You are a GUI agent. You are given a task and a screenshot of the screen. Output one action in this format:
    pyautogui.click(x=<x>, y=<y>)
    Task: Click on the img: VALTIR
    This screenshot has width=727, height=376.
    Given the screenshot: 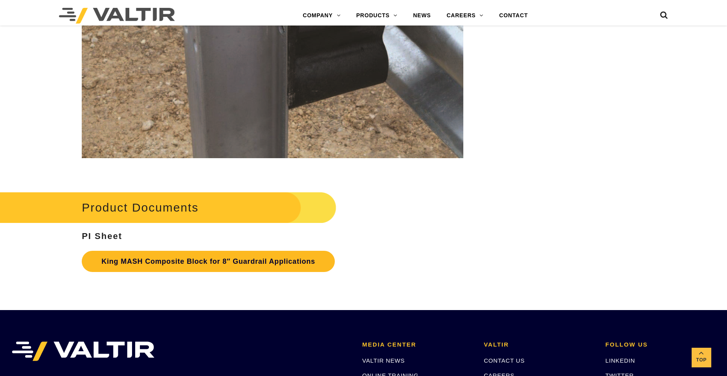 What is the action you would take?
    pyautogui.click(x=83, y=352)
    